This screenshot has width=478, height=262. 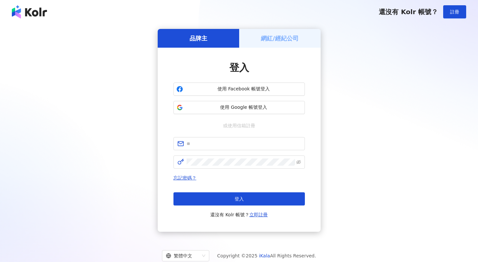 What do you see at coordinates (239, 107) in the screenshot?
I see `button: 使用 Google 帳號登入` at bounding box center [239, 107].